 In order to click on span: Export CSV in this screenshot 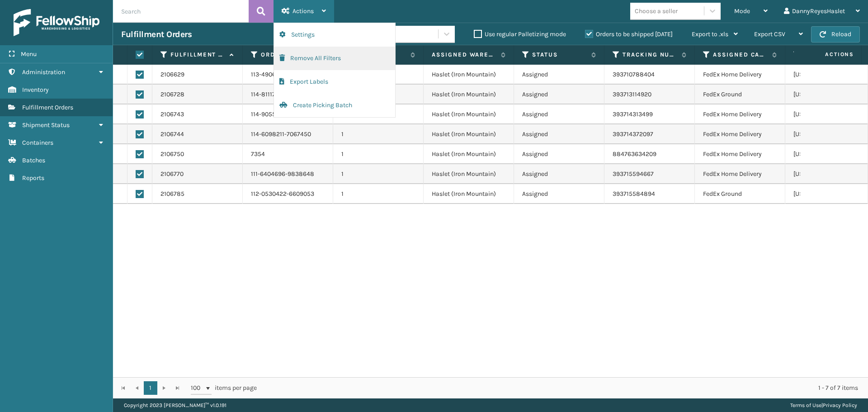, I will do `click(770, 34)`.